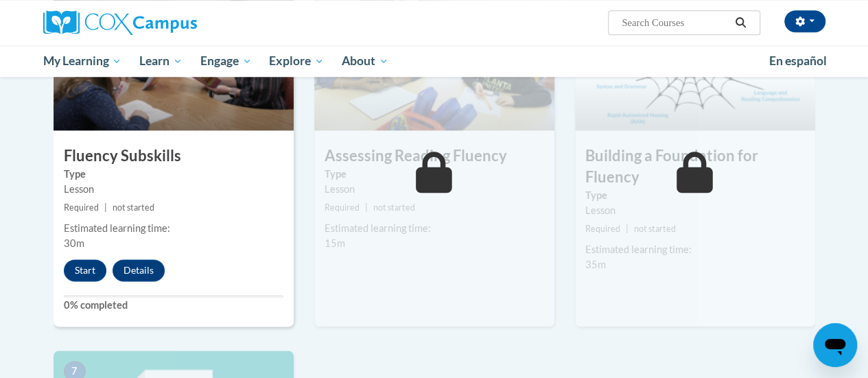  I want to click on button: Account Settings, so click(805, 21).